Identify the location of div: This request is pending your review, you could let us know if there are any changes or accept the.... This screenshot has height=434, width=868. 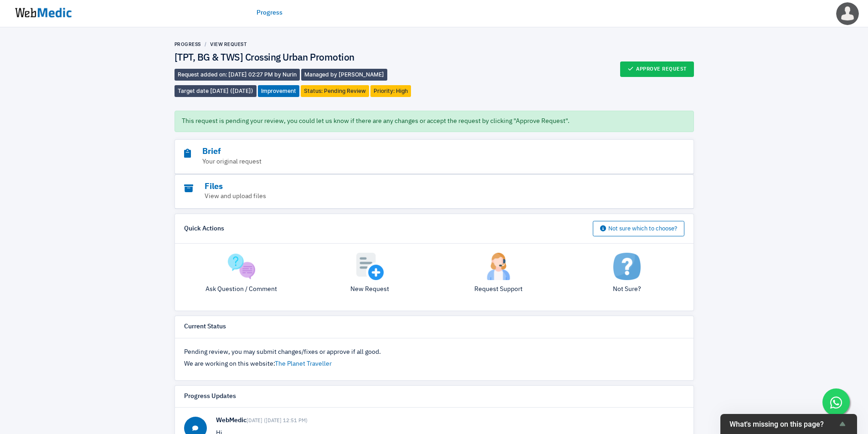
(434, 121).